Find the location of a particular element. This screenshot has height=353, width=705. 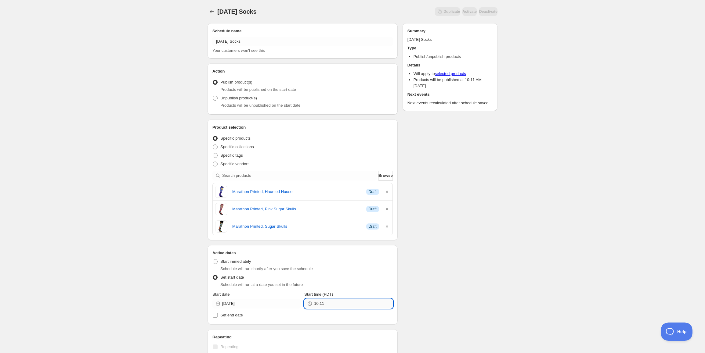

span: Browse is located at coordinates (385, 176).